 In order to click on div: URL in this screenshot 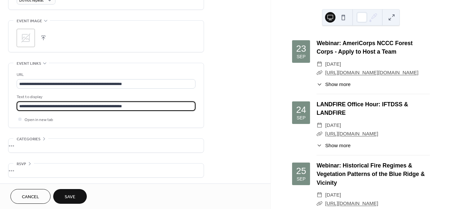, I will do `click(106, 74)`.